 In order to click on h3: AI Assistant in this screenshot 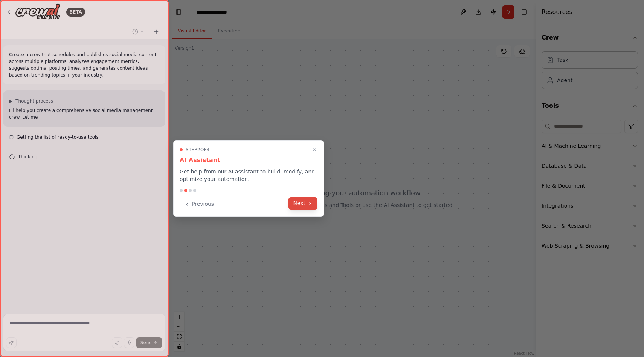, I will do `click(249, 160)`.